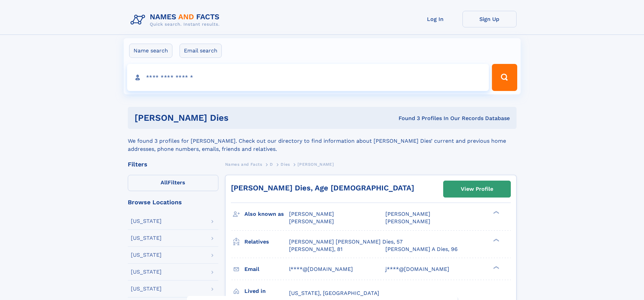 This screenshot has width=644, height=300. What do you see at coordinates (272, 164) in the screenshot?
I see `a: D` at bounding box center [272, 164].